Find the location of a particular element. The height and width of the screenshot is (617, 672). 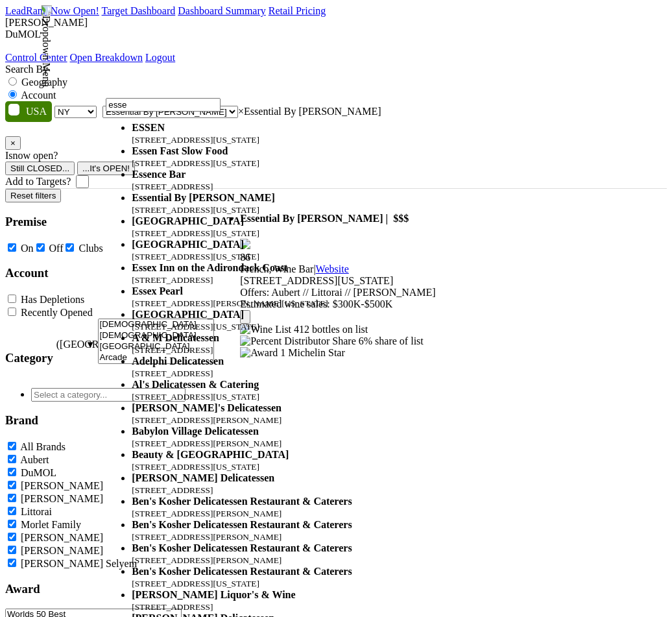

b: Essex Inn on the Adirondack Coast is located at coordinates (209, 268).